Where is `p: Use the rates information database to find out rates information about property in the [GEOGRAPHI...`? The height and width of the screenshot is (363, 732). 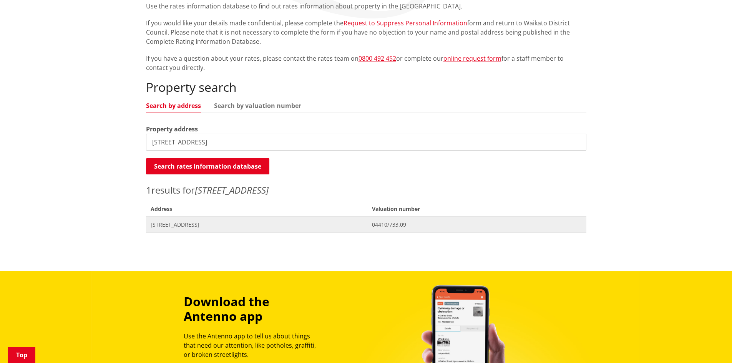
p: Use the rates information database to find out rates information about property in the [GEOGRAPHI... is located at coordinates (366, 6).